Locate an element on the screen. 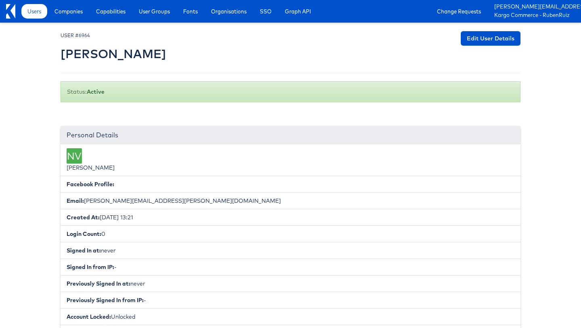  span: Users is located at coordinates (34, 11).